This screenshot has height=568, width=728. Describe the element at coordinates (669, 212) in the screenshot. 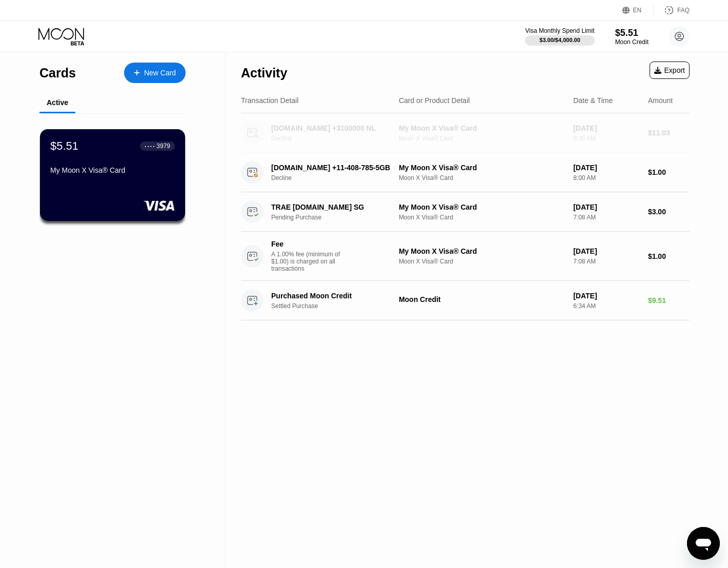

I see `div: $3.00` at that location.